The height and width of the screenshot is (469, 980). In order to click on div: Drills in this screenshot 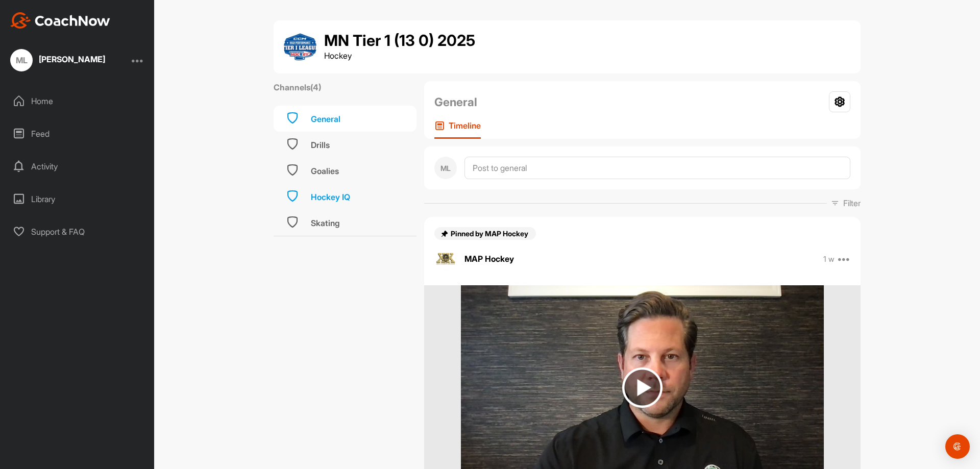, I will do `click(320, 145)`.